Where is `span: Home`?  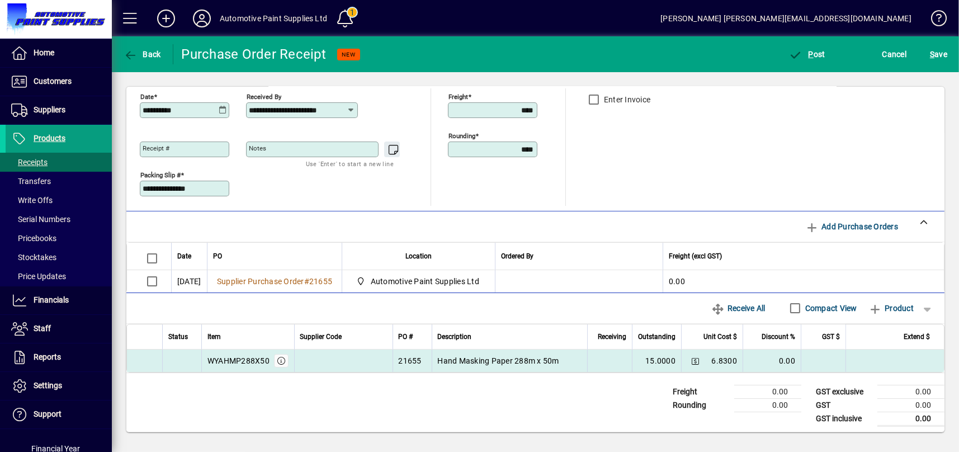
span: Home is located at coordinates (44, 53).